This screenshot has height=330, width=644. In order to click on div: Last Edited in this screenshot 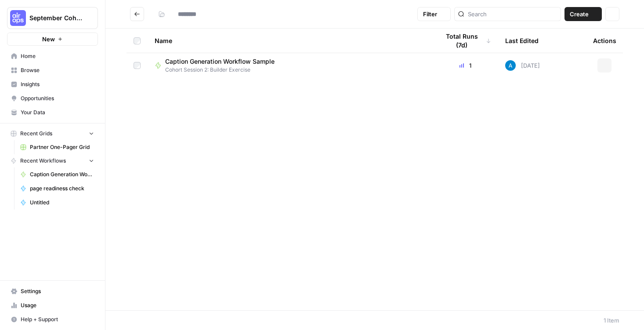, I will do `click(522, 40)`.